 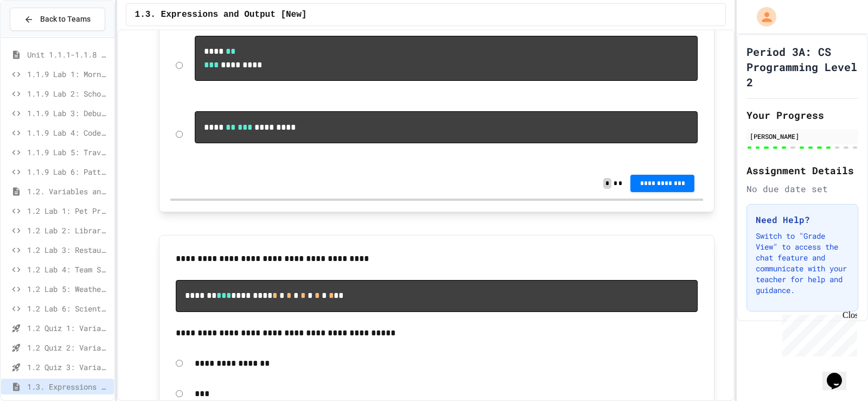 I want to click on span: 1.2 Quiz 3: Variables and Data Types, so click(x=68, y=367).